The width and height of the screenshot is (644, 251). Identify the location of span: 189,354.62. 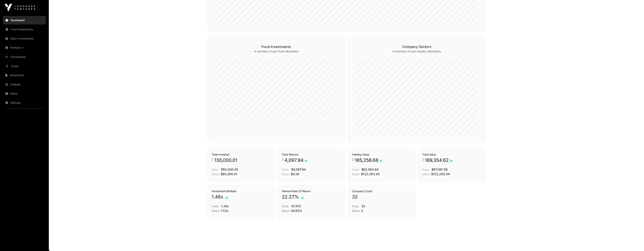
(439, 160).